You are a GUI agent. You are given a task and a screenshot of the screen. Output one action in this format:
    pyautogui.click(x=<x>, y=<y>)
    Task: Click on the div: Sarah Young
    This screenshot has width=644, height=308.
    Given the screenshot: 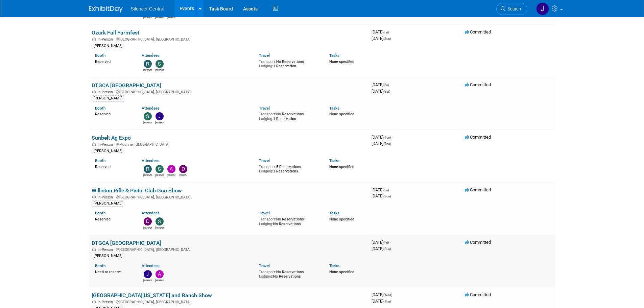 What is the action you would take?
    pyautogui.click(x=159, y=70)
    